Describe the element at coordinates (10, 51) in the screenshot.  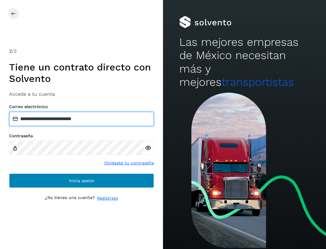
I see `span: 2` at that location.